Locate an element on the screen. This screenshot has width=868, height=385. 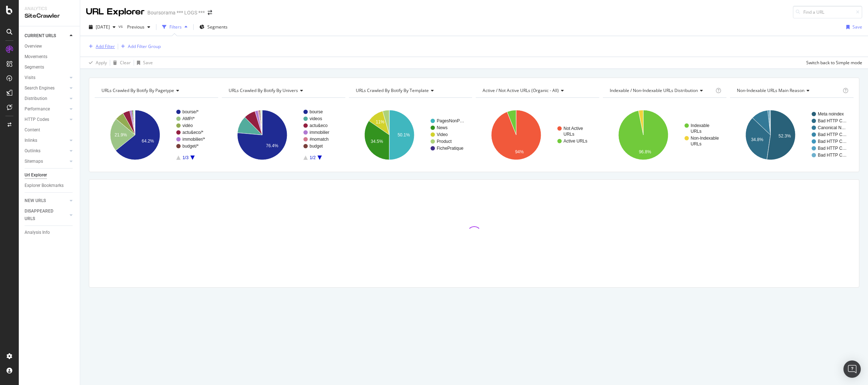
span: URLs Crawled By Botify By template is located at coordinates (392, 90).